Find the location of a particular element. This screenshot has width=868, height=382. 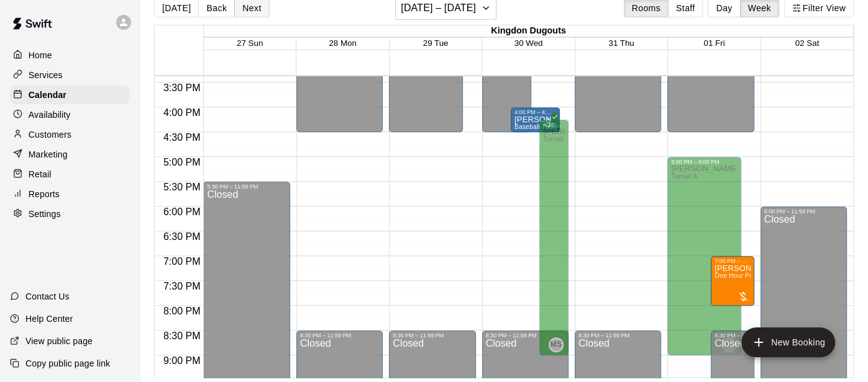

div: 4:00 PM – 4:30 PM is located at coordinates (535, 113).